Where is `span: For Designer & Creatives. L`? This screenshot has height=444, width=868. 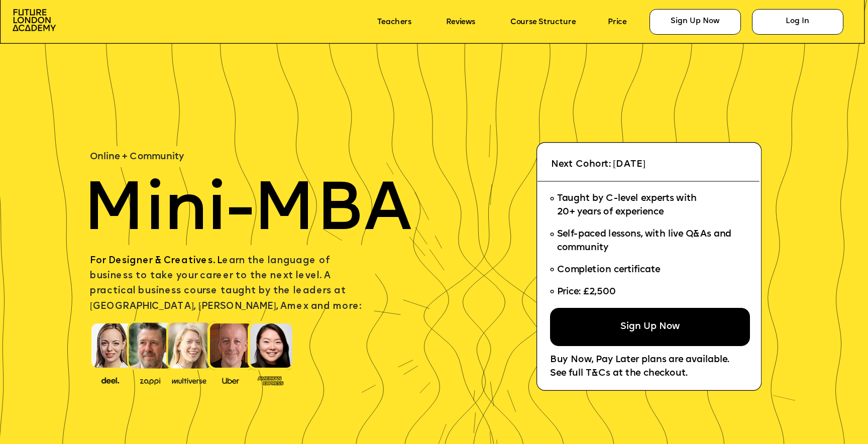 span: For Designer & Creatives. L is located at coordinates (156, 261).